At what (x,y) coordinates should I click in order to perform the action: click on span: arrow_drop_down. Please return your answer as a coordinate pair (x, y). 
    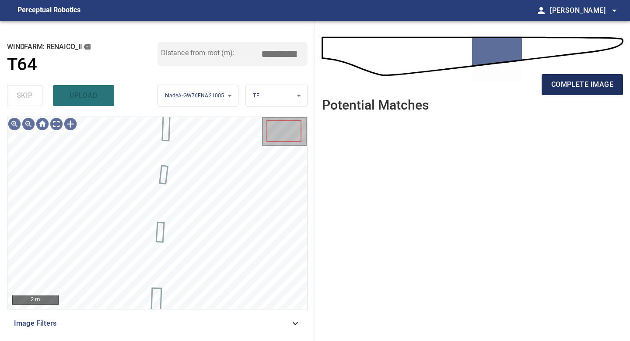
    Looking at the image, I should click on (615, 11).